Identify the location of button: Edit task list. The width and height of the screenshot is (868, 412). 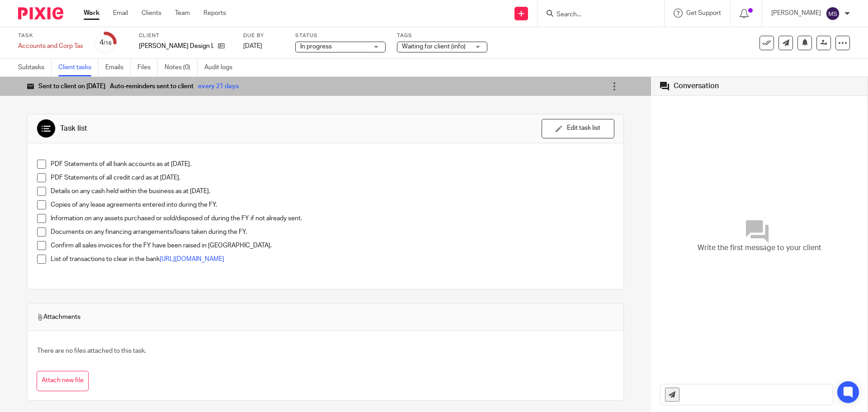
(578, 129).